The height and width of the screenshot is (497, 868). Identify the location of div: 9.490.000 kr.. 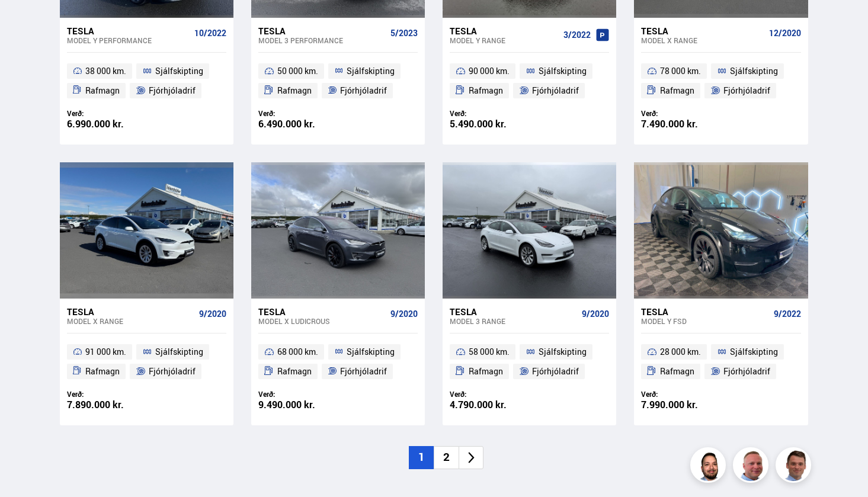
(298, 404).